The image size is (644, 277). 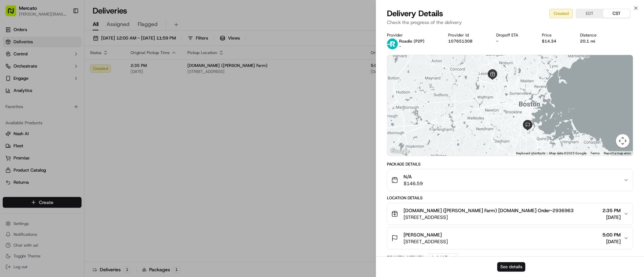 I want to click on button: Start new chat, so click(x=119, y=71).